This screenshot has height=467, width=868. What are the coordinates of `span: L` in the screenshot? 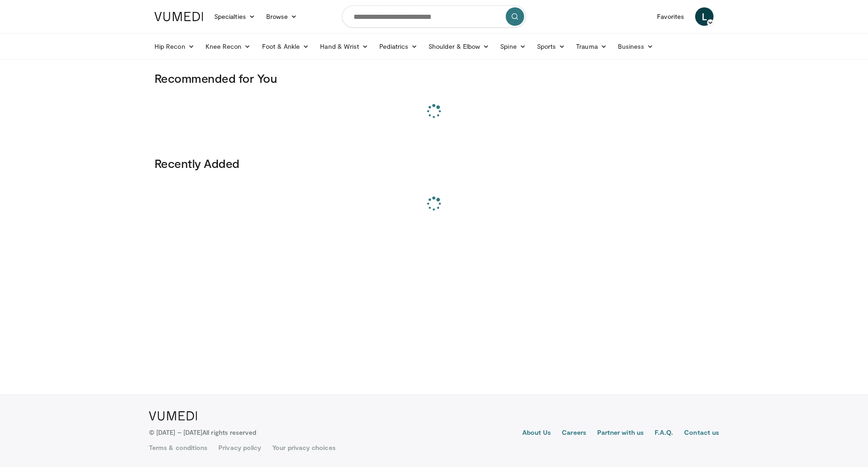 It's located at (704, 17).